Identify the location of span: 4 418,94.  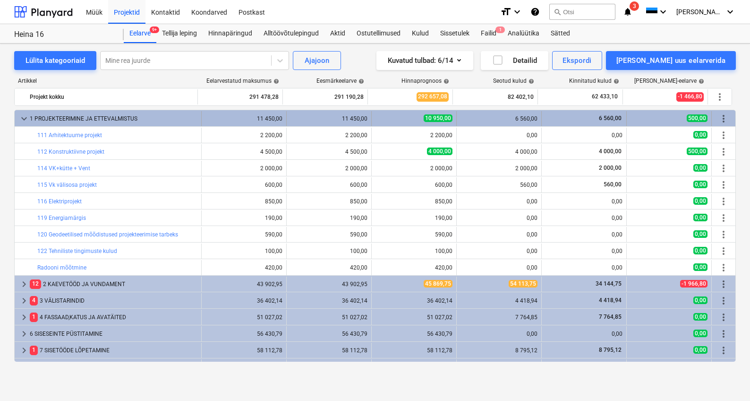
(611, 300).